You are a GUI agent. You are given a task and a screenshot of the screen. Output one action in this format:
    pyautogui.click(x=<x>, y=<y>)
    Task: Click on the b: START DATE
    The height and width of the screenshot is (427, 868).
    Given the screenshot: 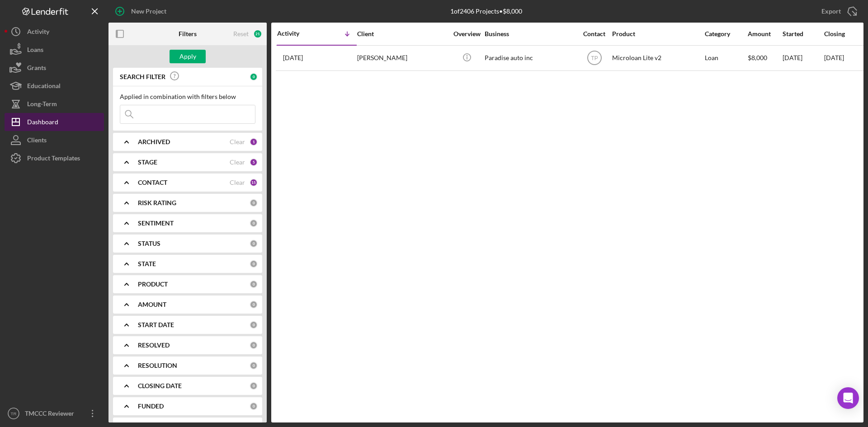 What is the action you would take?
    pyautogui.click(x=156, y=325)
    